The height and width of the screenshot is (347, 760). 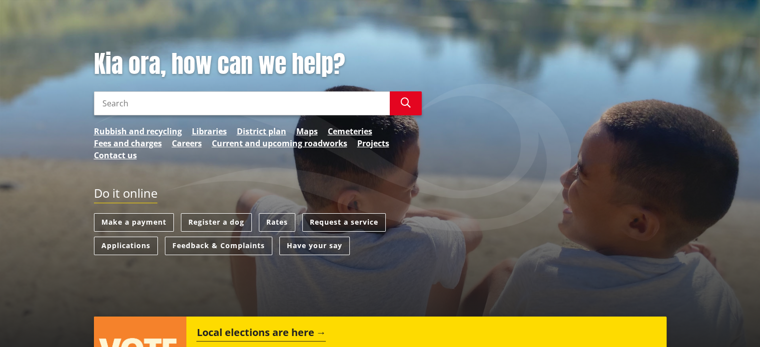 I want to click on a: Rates, so click(x=277, y=222).